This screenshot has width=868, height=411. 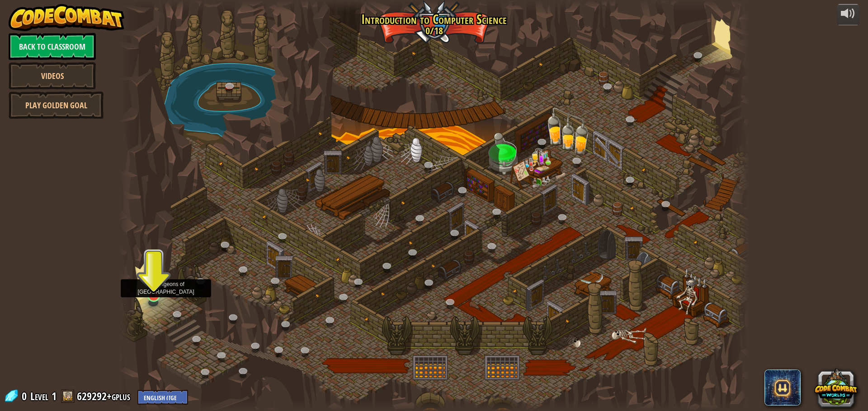 What do you see at coordinates (105, 396) in the screenshot?
I see `a: 629292+gplus` at bounding box center [105, 396].